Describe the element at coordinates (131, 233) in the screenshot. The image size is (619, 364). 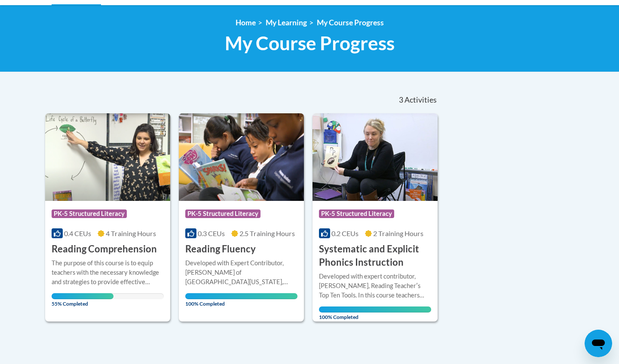
I see `span: 4 Training Hours` at that location.